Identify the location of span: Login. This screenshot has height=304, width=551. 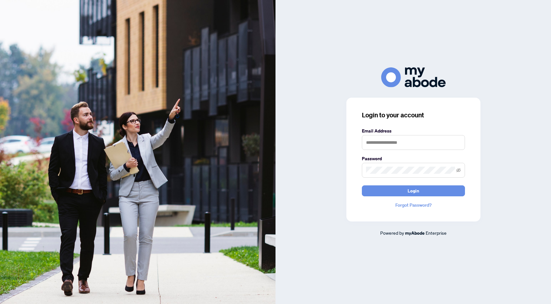
(413, 191).